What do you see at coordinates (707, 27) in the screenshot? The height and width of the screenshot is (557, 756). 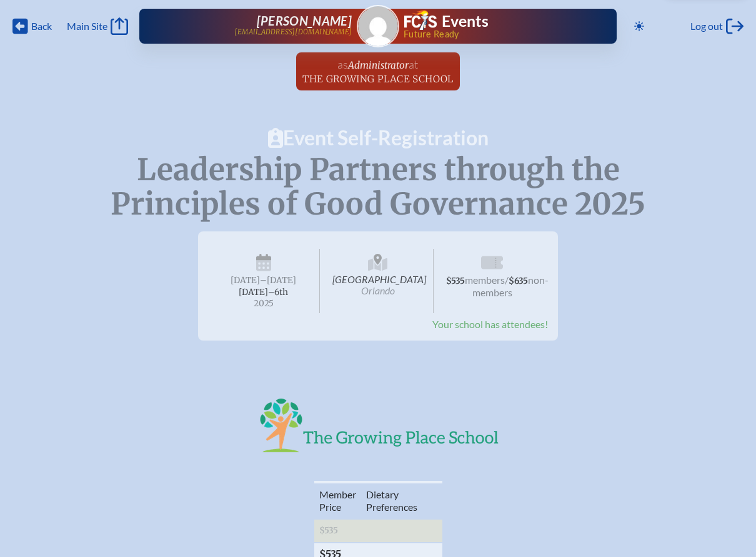 I see `span: Log out` at bounding box center [707, 27].